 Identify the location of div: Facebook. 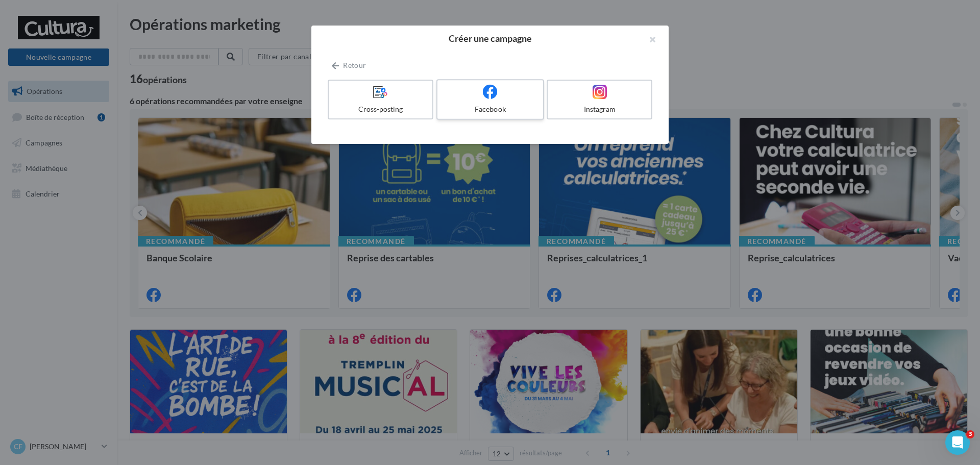
(490, 109).